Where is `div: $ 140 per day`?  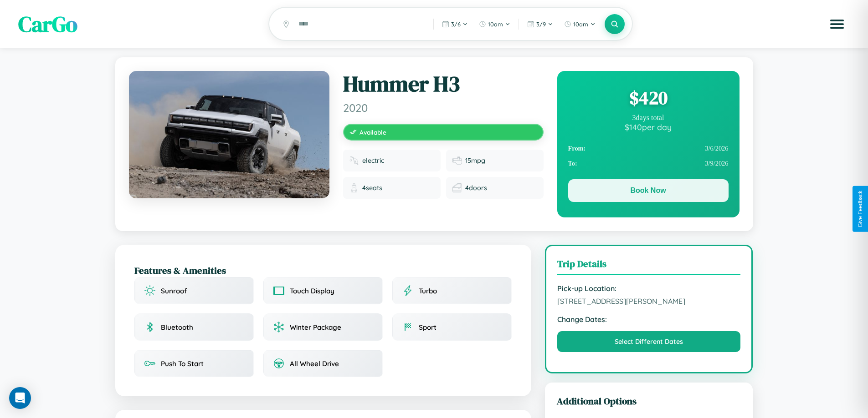 div: $ 140 per day is located at coordinates (648, 127).